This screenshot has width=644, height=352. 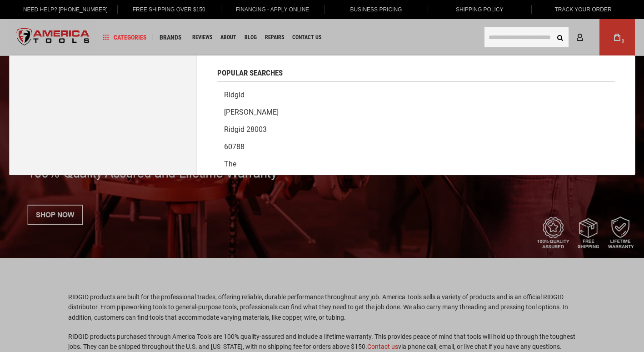 What do you see at coordinates (416, 95) in the screenshot?
I see `a: Ridgid` at bounding box center [416, 95].